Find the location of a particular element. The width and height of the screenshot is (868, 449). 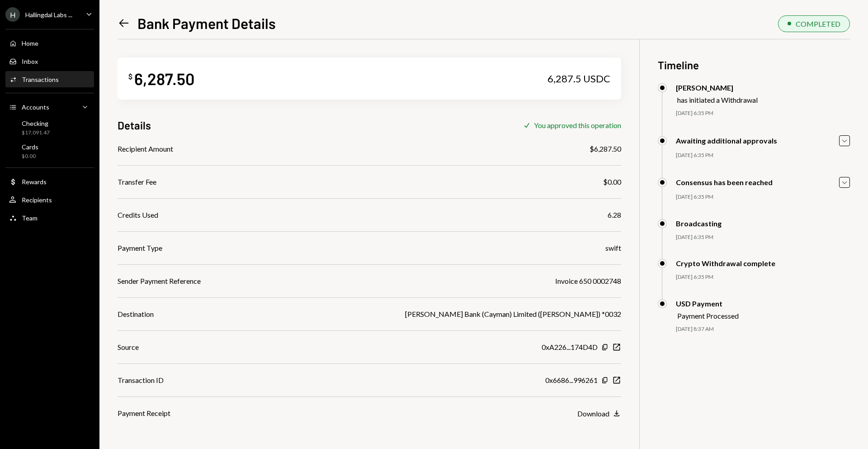

div: swift is located at coordinates (613, 248).